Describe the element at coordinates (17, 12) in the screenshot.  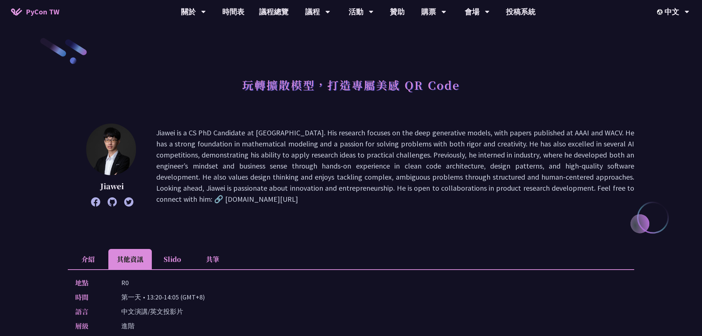
I see `img: Home icon of PyCon TW 2025` at that location.